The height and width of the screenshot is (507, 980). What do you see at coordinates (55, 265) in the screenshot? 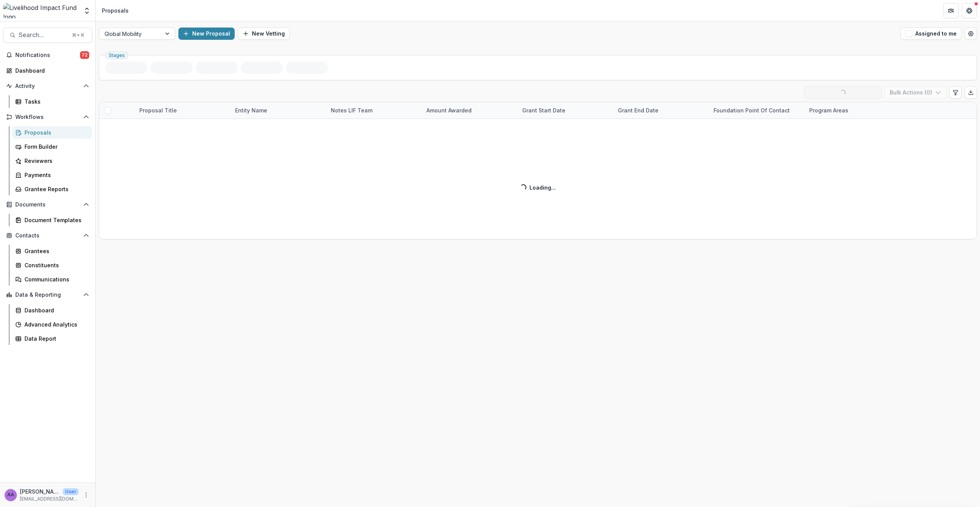
I see `div: Constituents` at bounding box center [55, 265].